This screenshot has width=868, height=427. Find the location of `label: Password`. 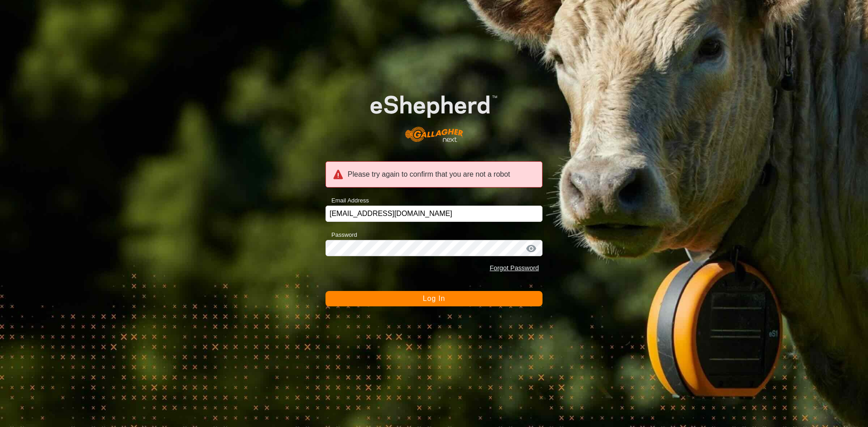

label: Password is located at coordinates (341, 235).